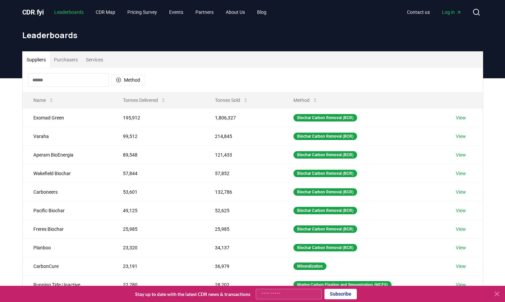 This screenshot has height=302, width=505. Describe the element at coordinates (235, 12) in the screenshot. I see `a: About Us` at that location.